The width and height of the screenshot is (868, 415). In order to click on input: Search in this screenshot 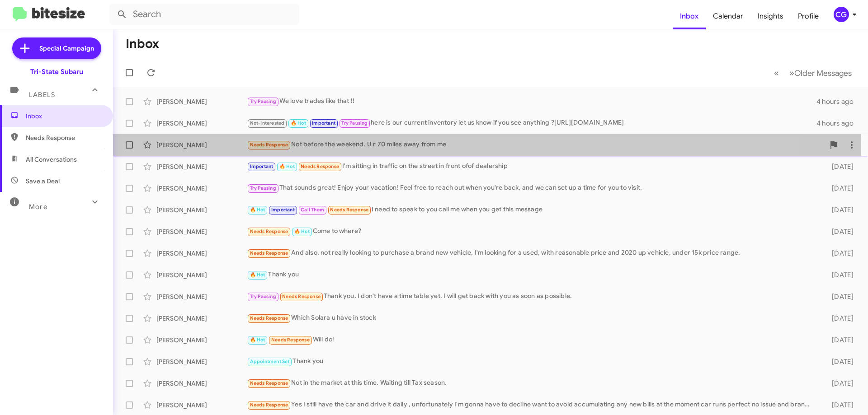, I will do `click(205, 14)`.